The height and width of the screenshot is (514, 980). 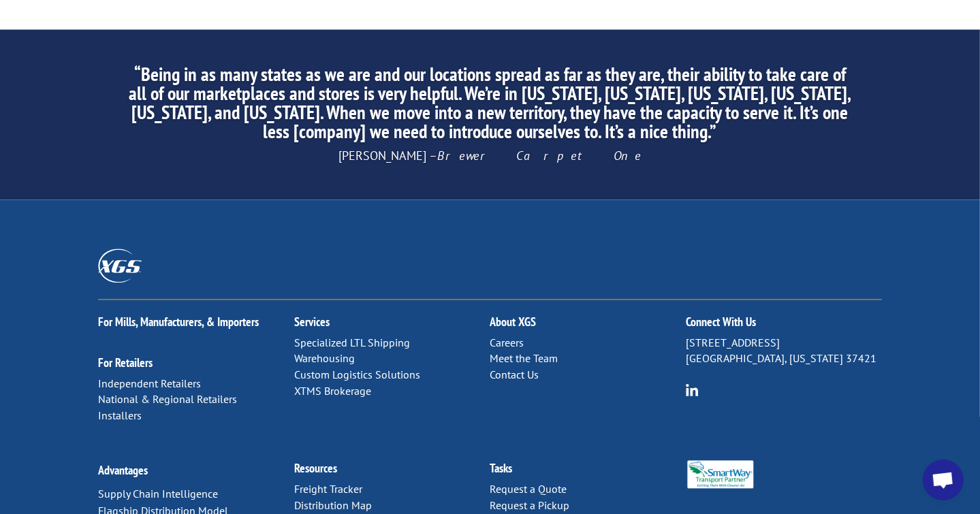 I want to click on a: Freight Tracker, so click(x=328, y=489).